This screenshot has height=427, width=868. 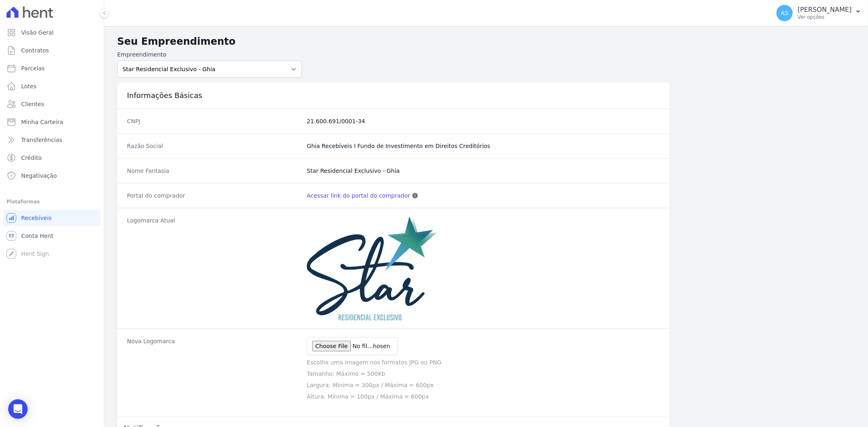 What do you see at coordinates (39, 175) in the screenshot?
I see `span: Negativação` at bounding box center [39, 175].